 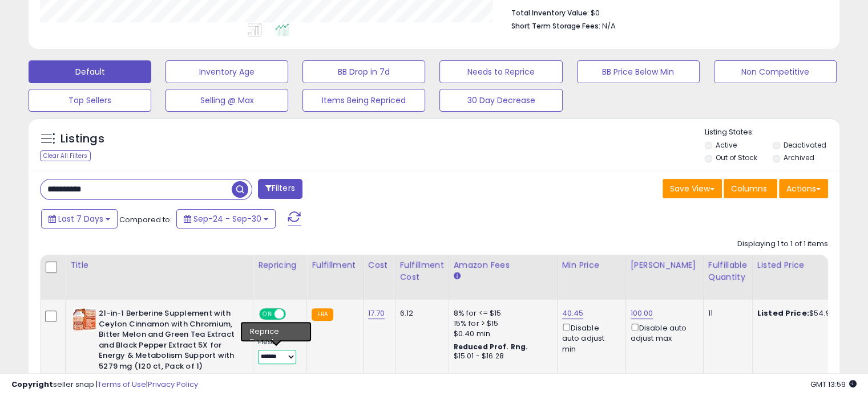 I want to click on span: Columns, so click(x=749, y=189).